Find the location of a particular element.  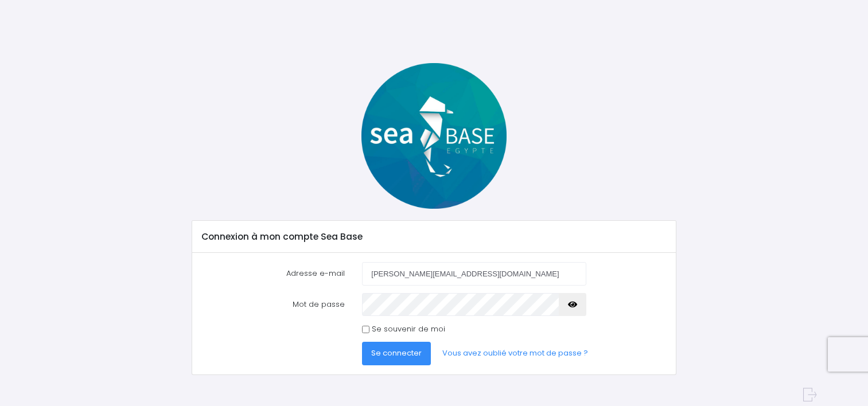

label: Mot de passe is located at coordinates (273, 305).